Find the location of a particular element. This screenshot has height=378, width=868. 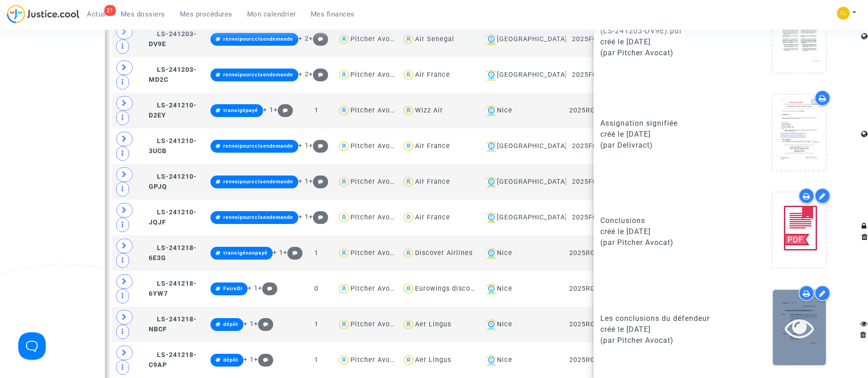

td: 2025F00618 is located at coordinates (592, 75).